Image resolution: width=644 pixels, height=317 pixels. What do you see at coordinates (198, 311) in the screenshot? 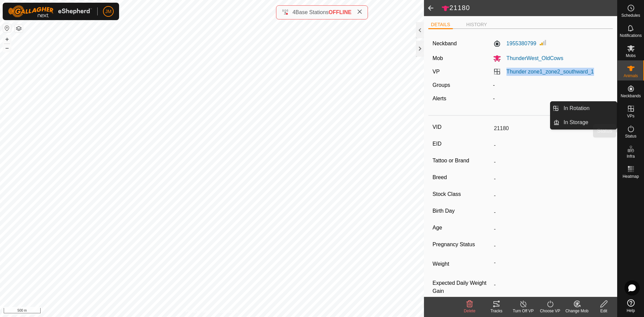
I see `a: Privacy Policy` at bounding box center [198, 311].